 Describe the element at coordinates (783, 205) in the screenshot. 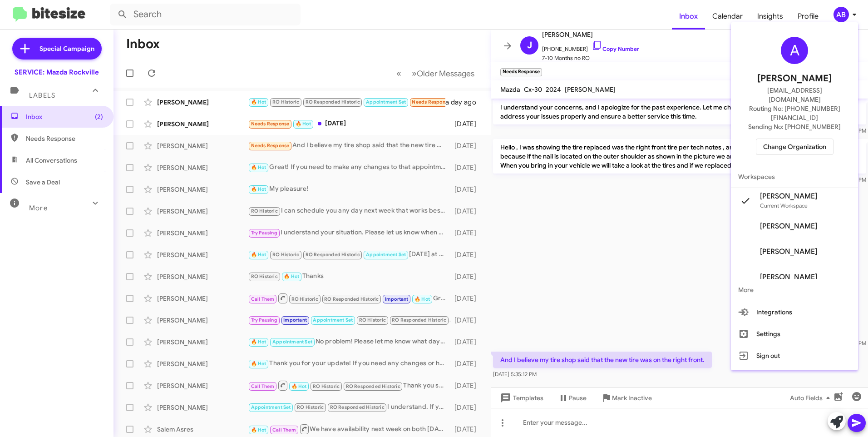

I see `span: Current Workspace` at that location.